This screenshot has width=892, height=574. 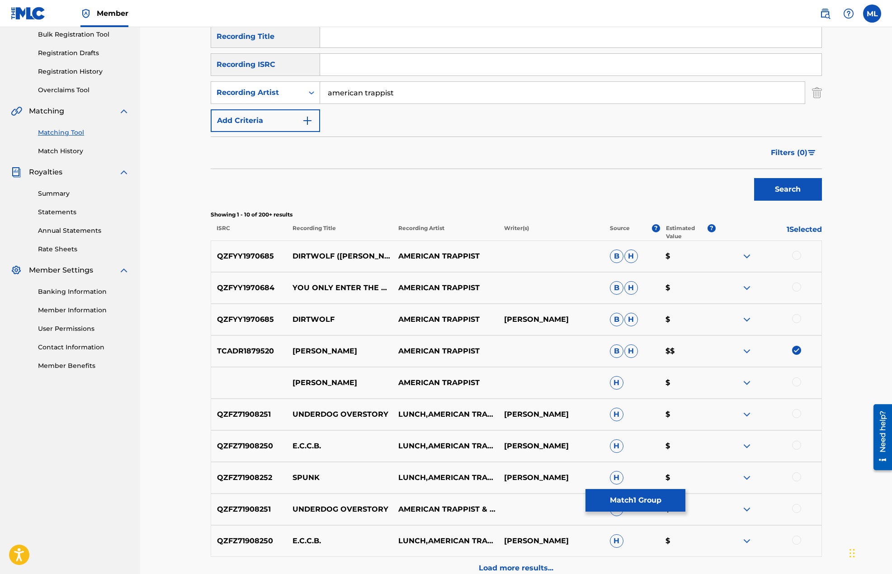 What do you see at coordinates (872, 14) in the screenshot?
I see `div: User Menu` at bounding box center [872, 14].